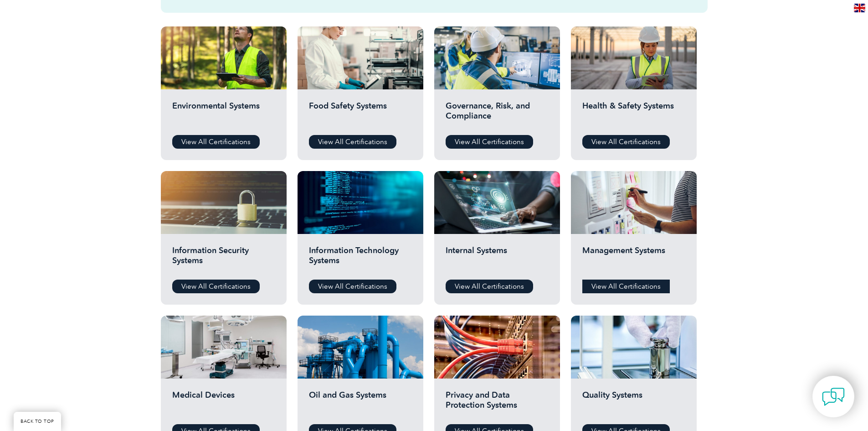  What do you see at coordinates (633, 115) in the screenshot?
I see `h2: Health & Safety Systems` at bounding box center [633, 115].